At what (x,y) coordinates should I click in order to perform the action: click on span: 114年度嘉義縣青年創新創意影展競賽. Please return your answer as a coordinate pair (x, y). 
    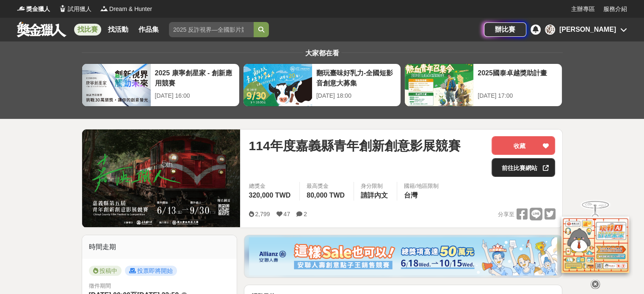
    Looking at the image, I should click on (354, 145).